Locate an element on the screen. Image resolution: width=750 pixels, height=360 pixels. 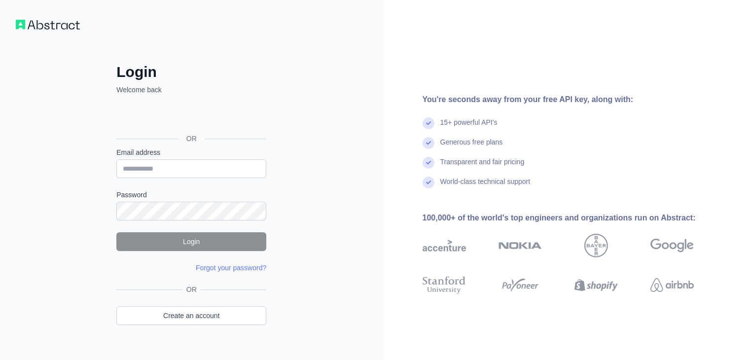
img: google is located at coordinates (672, 246).